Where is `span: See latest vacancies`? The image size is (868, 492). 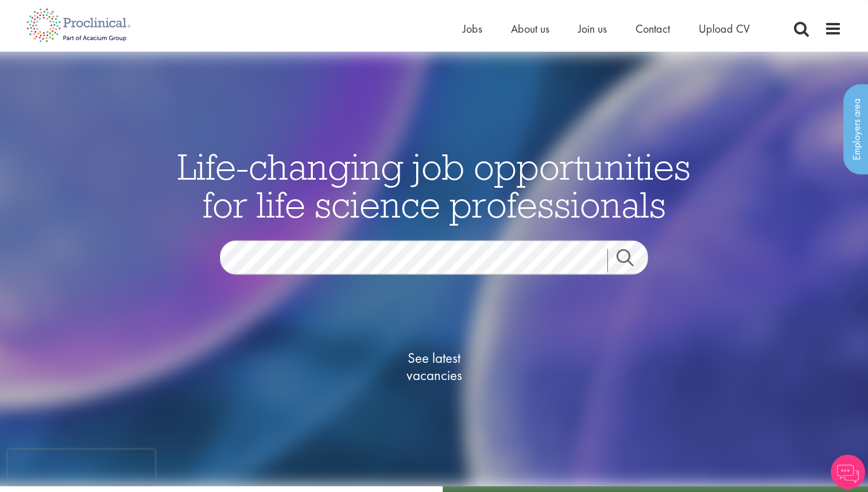
span: See latest vacancies is located at coordinates (434, 366).